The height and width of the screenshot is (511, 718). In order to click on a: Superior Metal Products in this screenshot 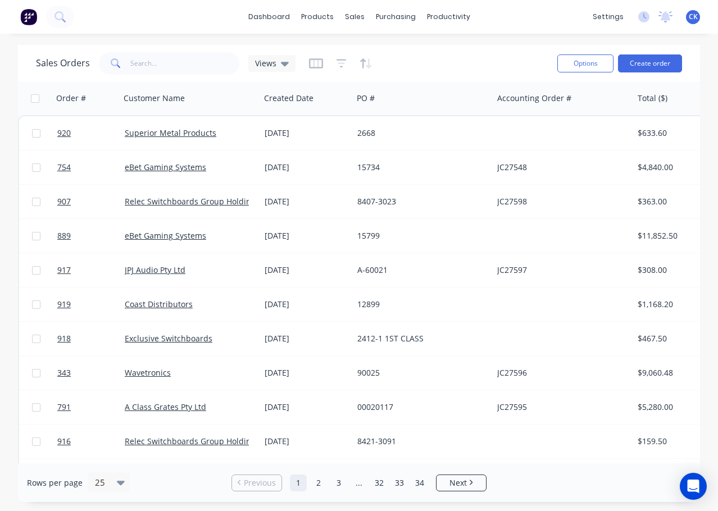, I will do `click(170, 133)`.